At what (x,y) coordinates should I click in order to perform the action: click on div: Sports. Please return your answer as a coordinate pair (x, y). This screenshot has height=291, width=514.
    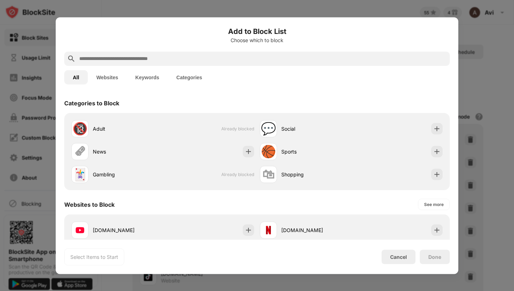
    Looking at the image, I should click on (316, 151).